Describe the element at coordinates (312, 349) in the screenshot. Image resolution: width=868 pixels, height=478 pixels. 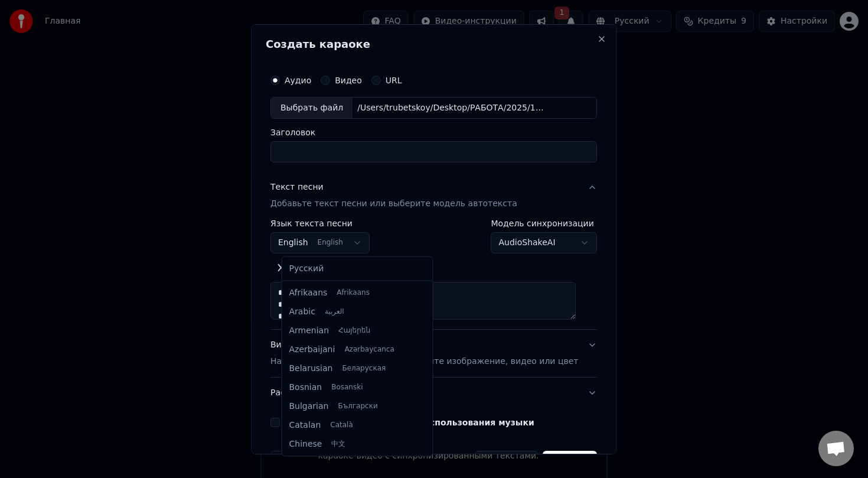
I see `span: Azerbaijani` at that location.